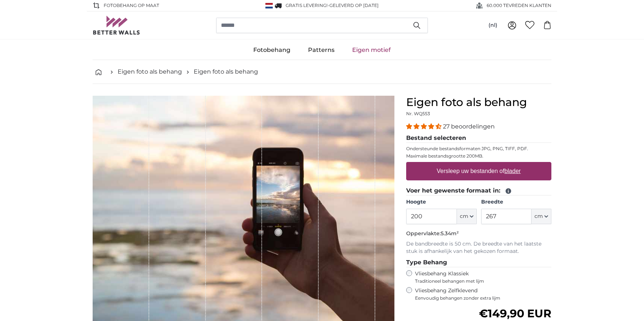  Describe the element at coordinates (321, 50) in the screenshot. I see `a: Patterns` at that location.